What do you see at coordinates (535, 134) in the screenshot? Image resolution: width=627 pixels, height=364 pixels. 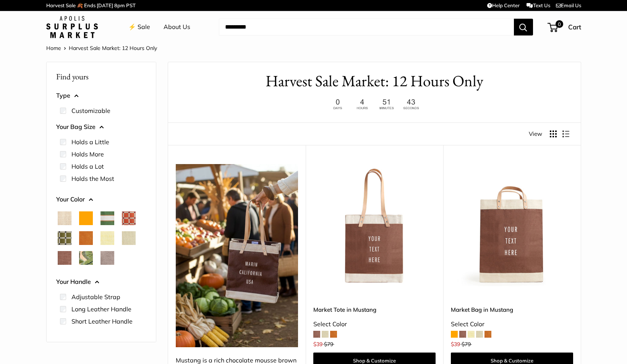 I see `span: View` at bounding box center [535, 134].